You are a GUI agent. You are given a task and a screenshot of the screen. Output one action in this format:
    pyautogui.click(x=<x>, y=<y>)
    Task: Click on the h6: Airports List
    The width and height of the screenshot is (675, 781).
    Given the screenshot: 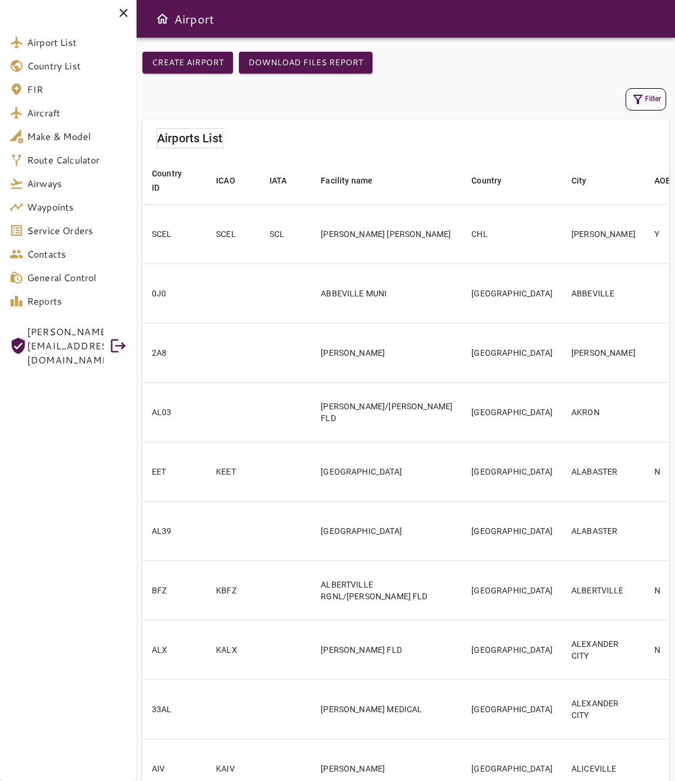 What is the action you would take?
    pyautogui.click(x=189, y=138)
    